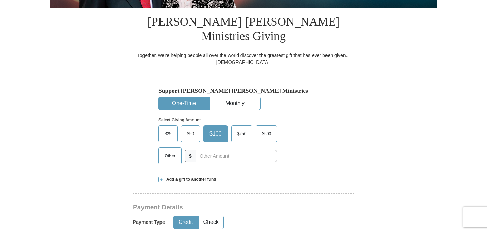  Describe the element at coordinates (220, 208) in the screenshot. I see `h3: Payment Details` at that location.